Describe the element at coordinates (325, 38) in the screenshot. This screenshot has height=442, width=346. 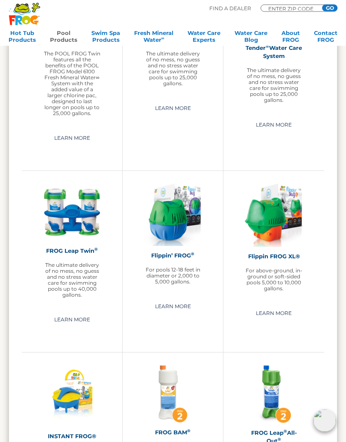
I see `a: ContactFROG` at that location.